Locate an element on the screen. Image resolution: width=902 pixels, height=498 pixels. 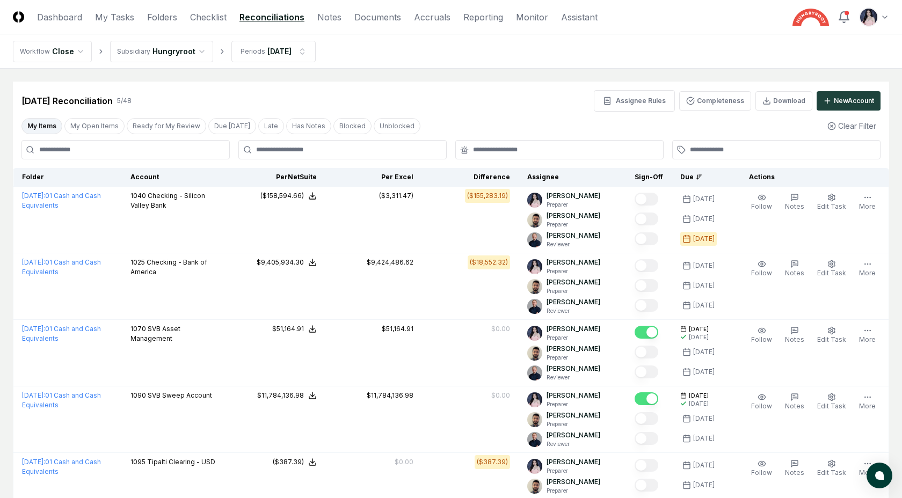
span: 1090 is located at coordinates (138, 395).